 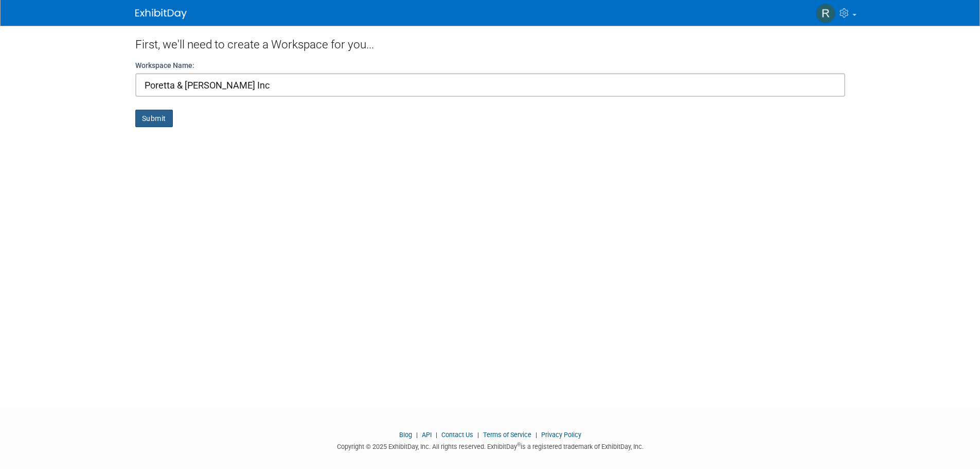 What do you see at coordinates (490, 85) in the screenshot?
I see `input: Name of your organization` at bounding box center [490, 85].